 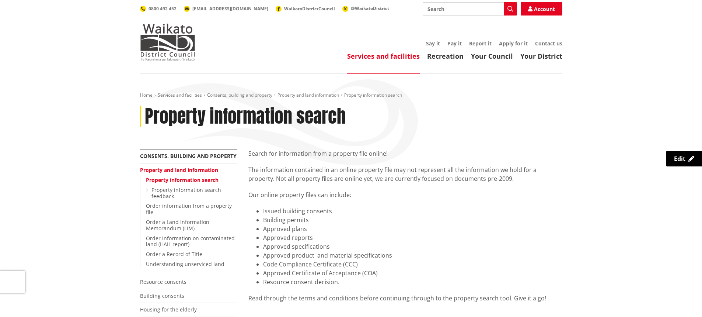 What do you see at coordinates (245, 117) in the screenshot?
I see `h1: Property information search` at bounding box center [245, 117].